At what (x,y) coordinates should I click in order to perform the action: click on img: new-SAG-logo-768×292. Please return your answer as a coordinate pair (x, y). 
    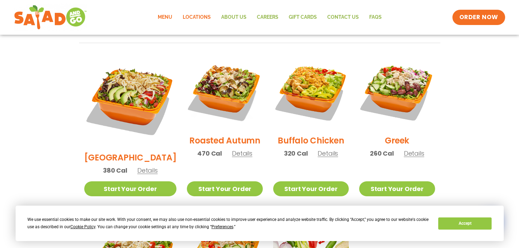
    Looking at the image, I should click on (50, 17).